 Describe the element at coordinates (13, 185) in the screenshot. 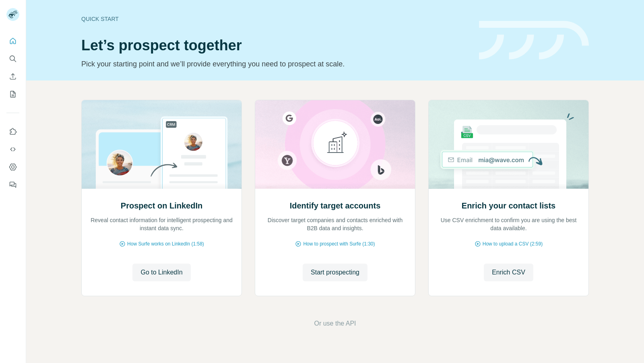

I see `button: Feedback` at that location.